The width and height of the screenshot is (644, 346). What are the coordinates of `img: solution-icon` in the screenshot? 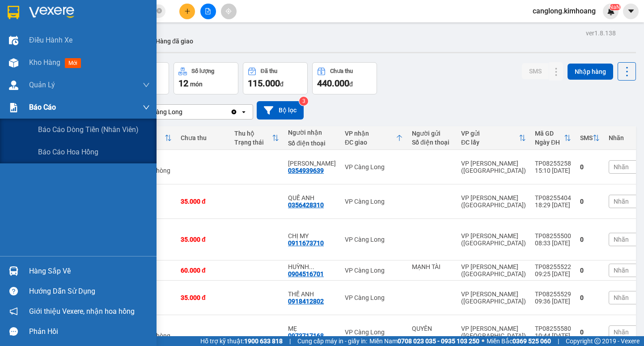 It's located at (13, 107).